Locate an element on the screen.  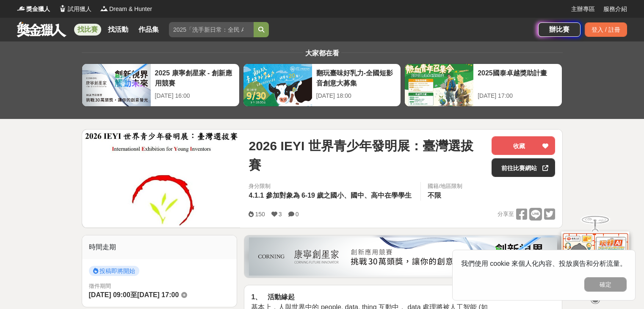
img: be6ed63e-7b41-4cb8-917a-a53bd949b1b4.png is located at coordinates (404, 256).